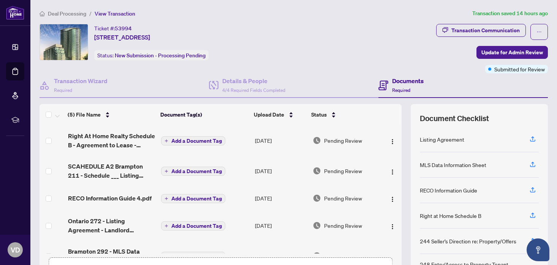 The image size is (557, 265). What do you see at coordinates (455, 119) in the screenshot?
I see `span: Document Checklist` at bounding box center [455, 119].